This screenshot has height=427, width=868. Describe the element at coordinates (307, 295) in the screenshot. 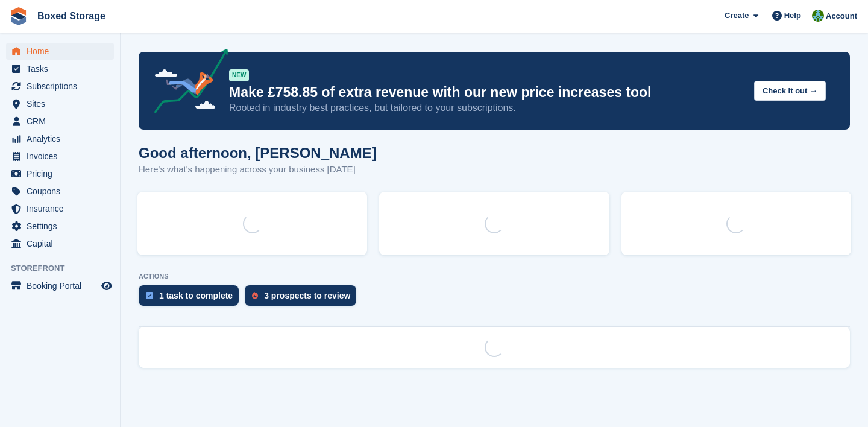

I see `div: 3 prospects to review` at that location.